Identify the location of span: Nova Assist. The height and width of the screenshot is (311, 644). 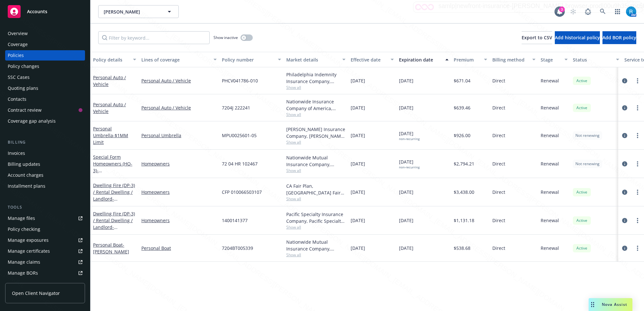
(614, 304).